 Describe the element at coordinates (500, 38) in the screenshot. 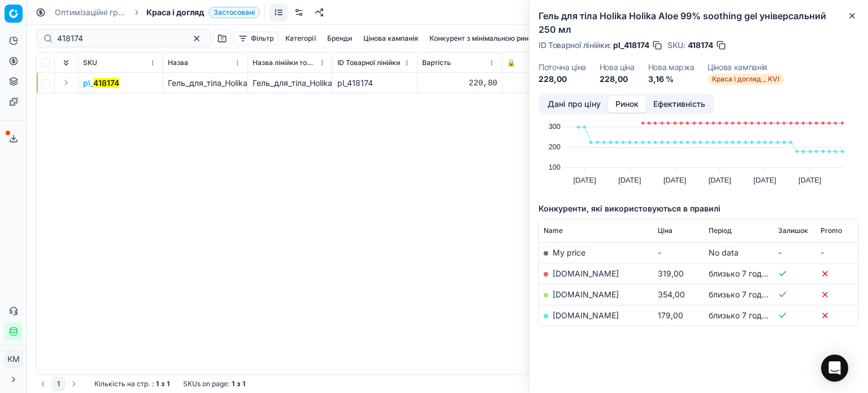

I see `button: Конкурент з мінімальною ринковою ціною` at that location.